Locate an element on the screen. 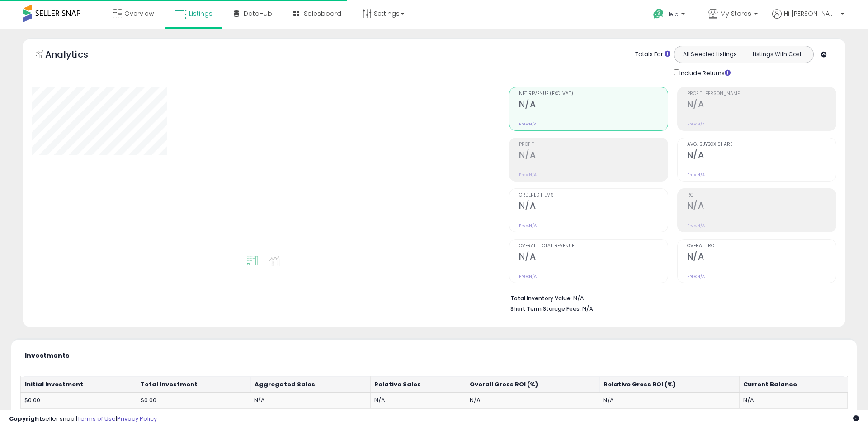  span: Overall Total Revenue is located at coordinates (593, 245).